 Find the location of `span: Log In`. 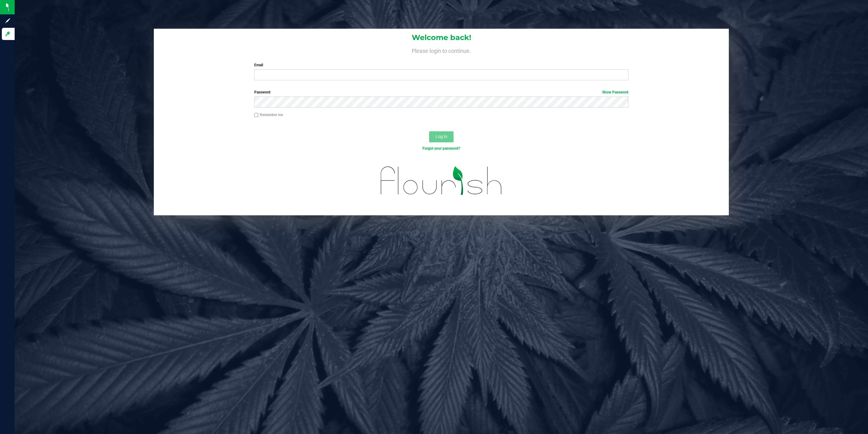

span: Log In is located at coordinates (441, 136).